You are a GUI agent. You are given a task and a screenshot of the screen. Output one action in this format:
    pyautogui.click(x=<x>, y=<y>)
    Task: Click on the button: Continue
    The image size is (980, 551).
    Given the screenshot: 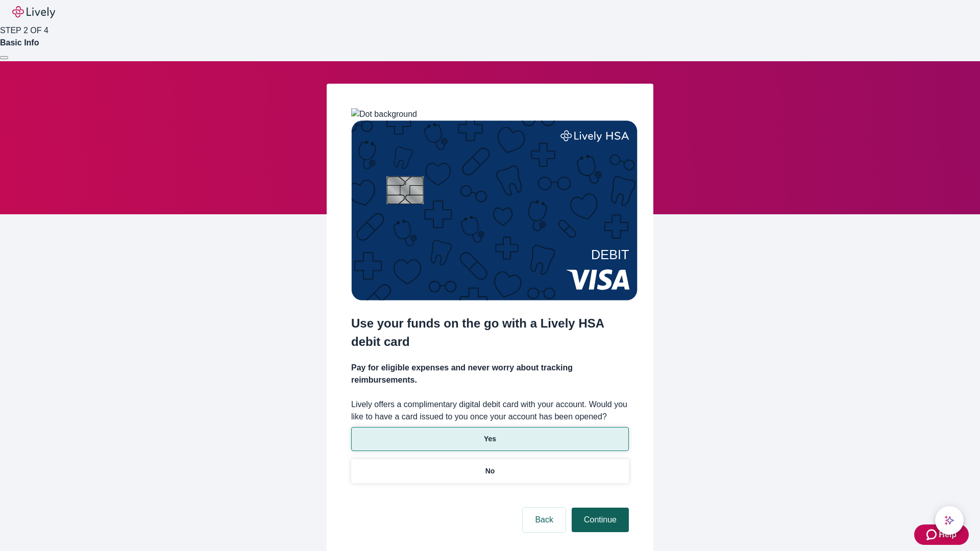 What is the action you would take?
    pyautogui.click(x=600, y=520)
    